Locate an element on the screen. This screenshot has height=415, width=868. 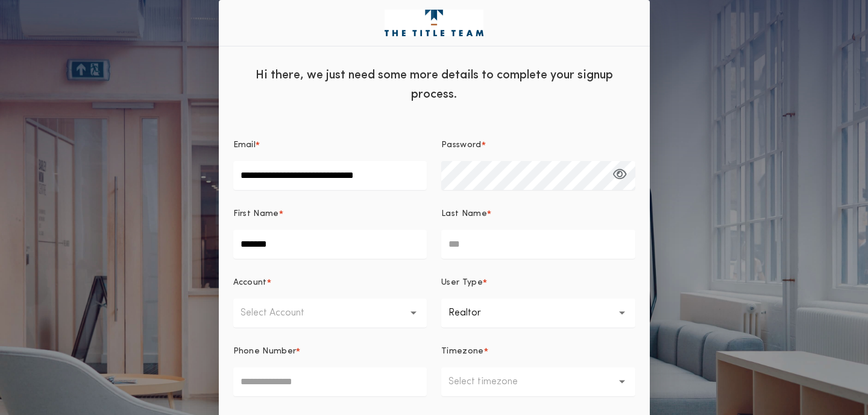
button: Password* is located at coordinates (620, 175).